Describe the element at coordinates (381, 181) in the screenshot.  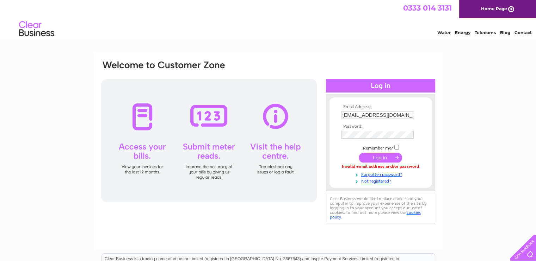
I see `a: Not registered?` at that location.